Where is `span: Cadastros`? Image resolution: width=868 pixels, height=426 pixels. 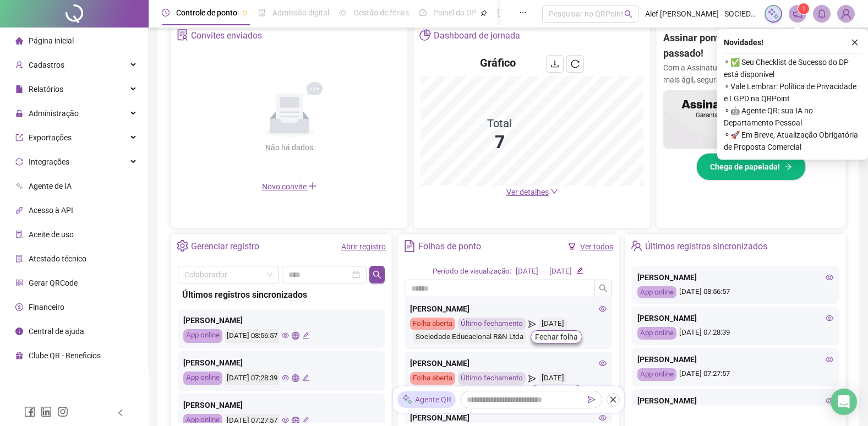 span: Cadastros is located at coordinates (46, 65).